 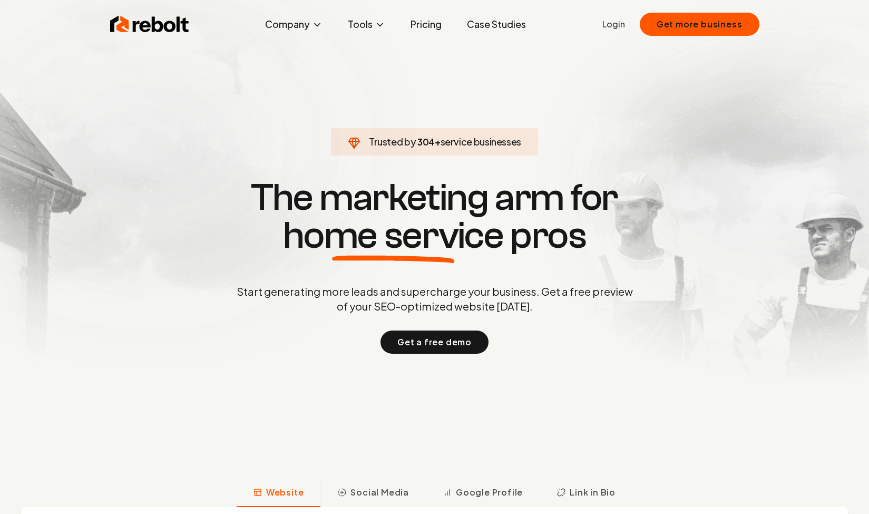 What do you see at coordinates (592, 492) in the screenshot?
I see `span: Link in Bio` at bounding box center [592, 492].